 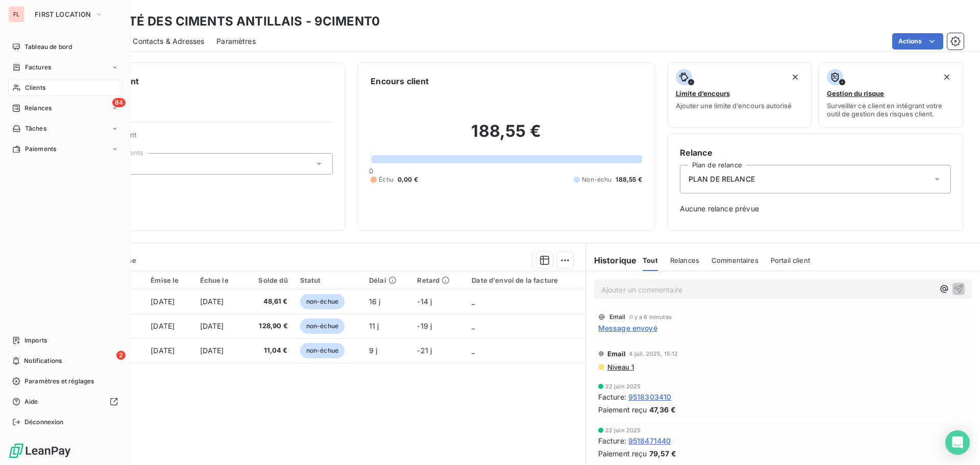 I want to click on span: Gestion du risque, so click(x=856, y=94).